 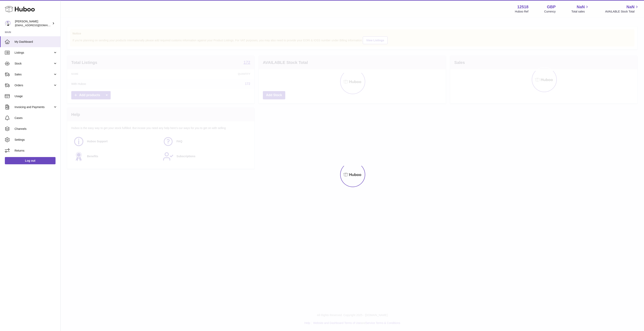 I want to click on span: Invoicing and Payments, so click(x=34, y=107).